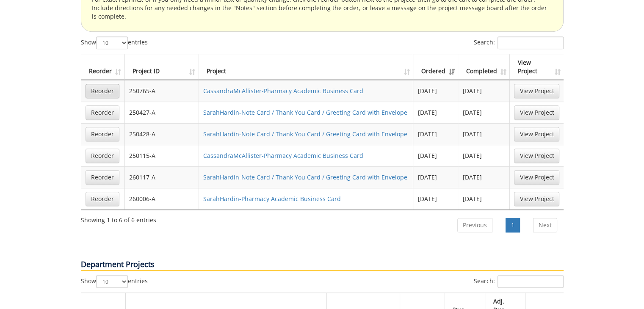  I want to click on td: 250115-A, so click(162, 155).